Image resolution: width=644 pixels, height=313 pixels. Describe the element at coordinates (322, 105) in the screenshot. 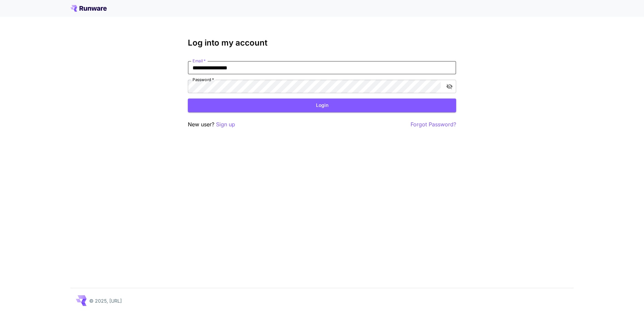

I see `button: Login` at that location.